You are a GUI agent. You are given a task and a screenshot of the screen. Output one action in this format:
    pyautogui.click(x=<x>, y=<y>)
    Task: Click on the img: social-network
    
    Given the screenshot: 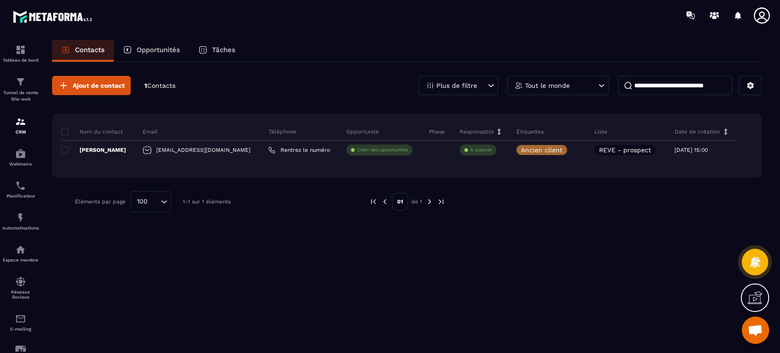 What is the action you would take?
    pyautogui.click(x=21, y=282)
    